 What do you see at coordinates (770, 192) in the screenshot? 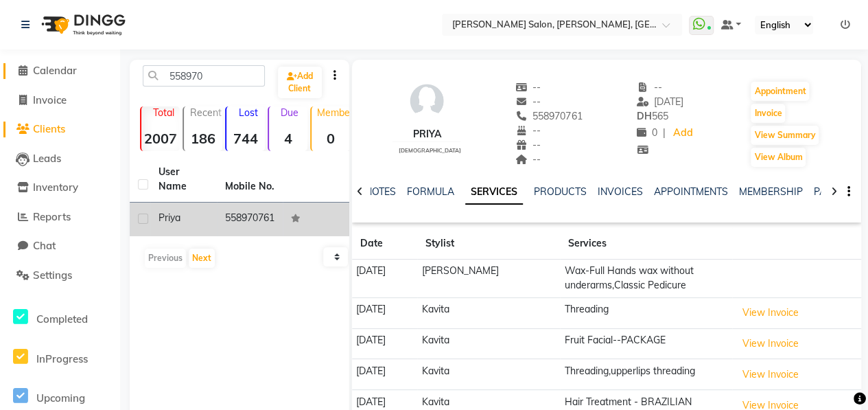
I see `a: MEMBERSHIP` at bounding box center [770, 192].